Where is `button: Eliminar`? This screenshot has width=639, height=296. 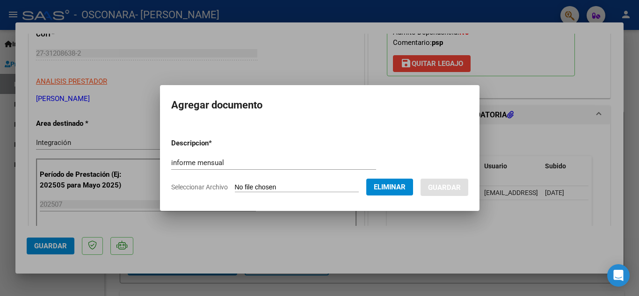
button: Eliminar is located at coordinates (389, 187).